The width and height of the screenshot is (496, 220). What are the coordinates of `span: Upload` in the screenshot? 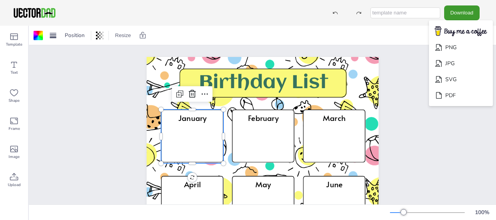 It's located at (14, 185).